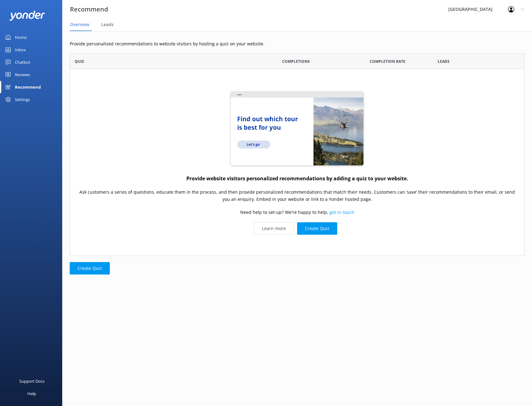 This screenshot has width=532, height=406. What do you see at coordinates (297, 213) in the screenshot?
I see `p: Need help to set-up? We're happy to help,` at bounding box center [297, 213].